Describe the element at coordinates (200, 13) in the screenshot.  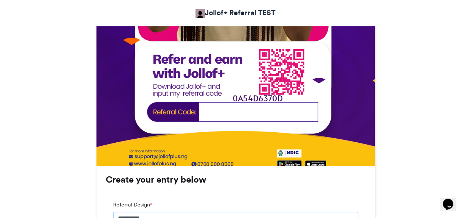
I see `img: Jollof+ Referral TEST` at that location.